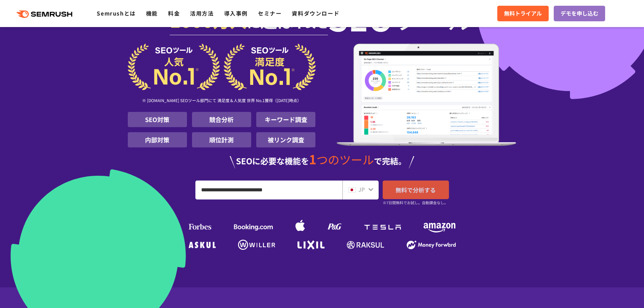  I want to click on a: 無料トライアル, so click(523, 14).